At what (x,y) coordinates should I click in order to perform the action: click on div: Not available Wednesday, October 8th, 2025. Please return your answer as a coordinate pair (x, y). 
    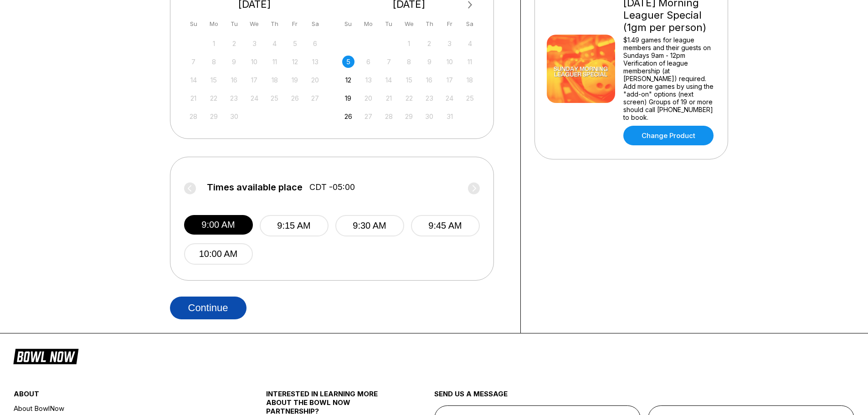
    Looking at the image, I should click on (409, 61).